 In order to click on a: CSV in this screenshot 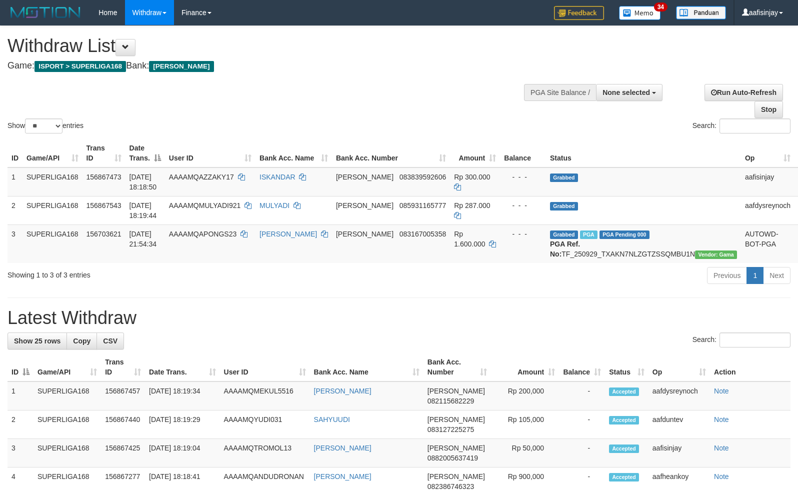, I will do `click(110, 341)`.